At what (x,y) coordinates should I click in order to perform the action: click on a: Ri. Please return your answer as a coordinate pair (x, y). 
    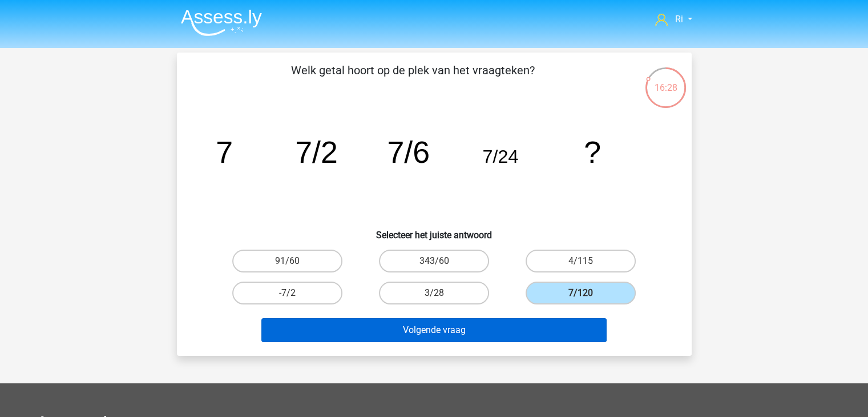
    Looking at the image, I should click on (673, 19).